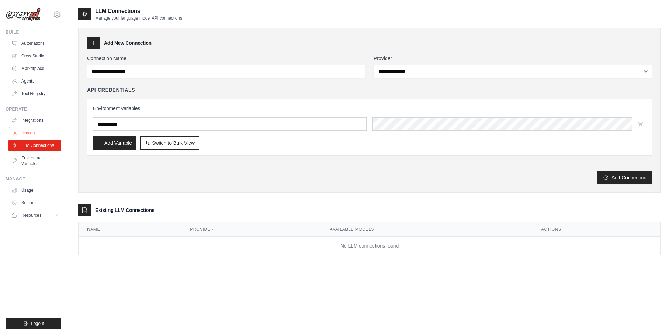 The width and height of the screenshot is (672, 335). Describe the element at coordinates (596, 230) in the screenshot. I see `th: Actions` at that location.